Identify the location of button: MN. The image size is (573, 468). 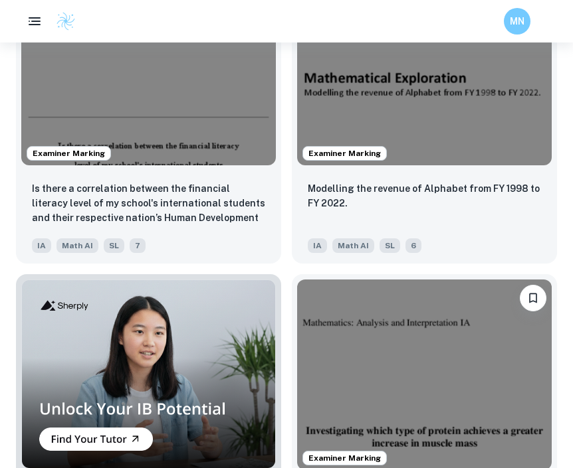
(517, 21).